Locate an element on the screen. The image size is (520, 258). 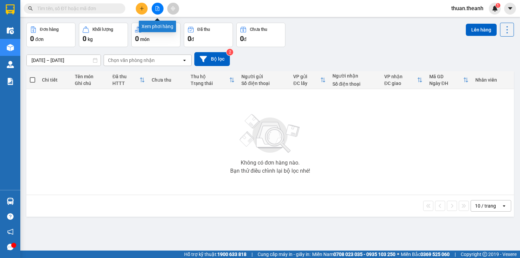
span: aim is located at coordinates (173, 8).